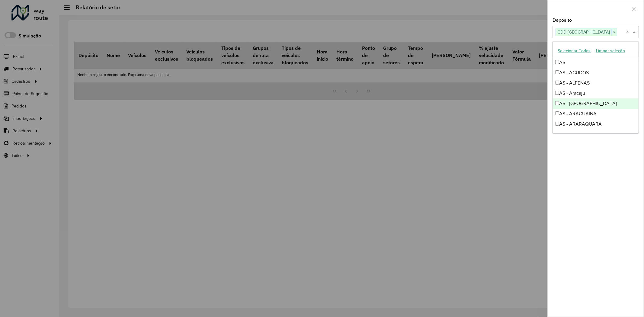  Describe the element at coordinates (596, 87) in the screenshot. I see `ng-dropdown-panel: Options list` at that location.